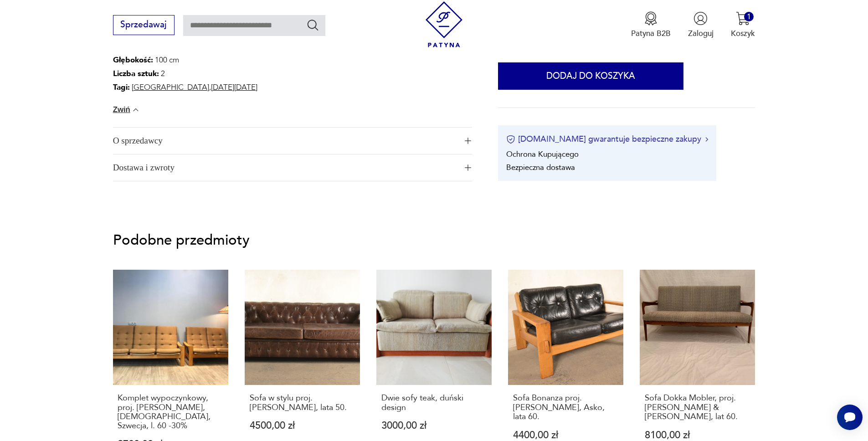 The width and height of the screenshot is (868, 441). I want to click on img: chevron down, so click(135, 110).